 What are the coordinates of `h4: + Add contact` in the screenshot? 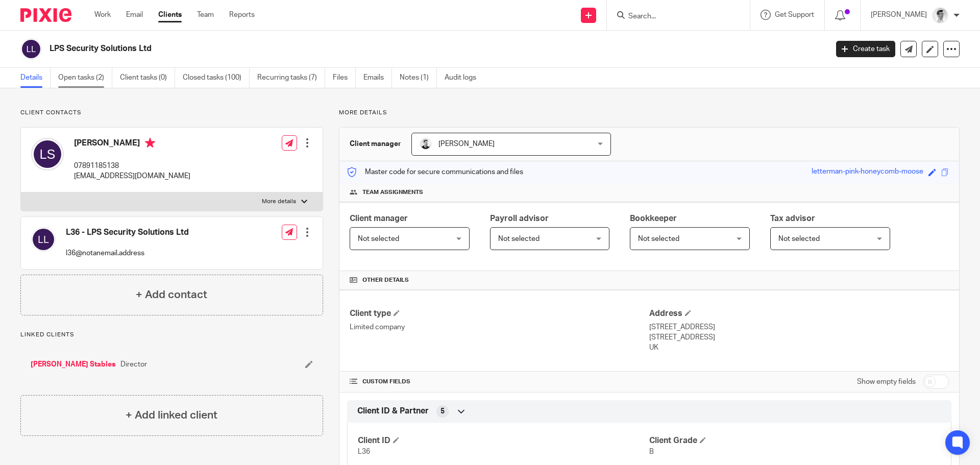 It's located at (172, 294).